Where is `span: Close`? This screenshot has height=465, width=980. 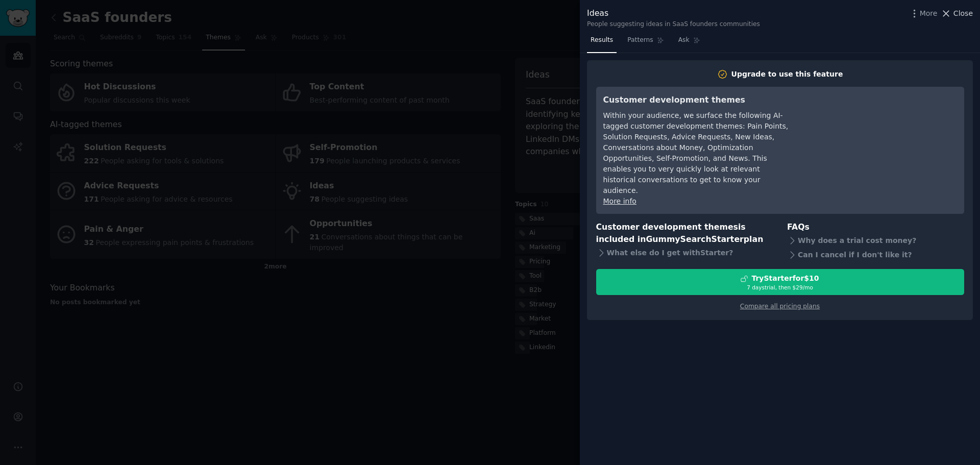
span: Close is located at coordinates (963, 13).